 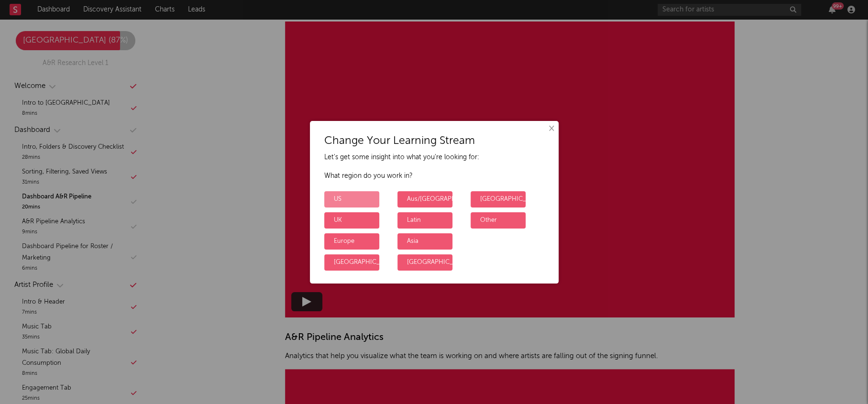 I want to click on div: Let's get some insight into what you're looking for:, so click(x=434, y=157).